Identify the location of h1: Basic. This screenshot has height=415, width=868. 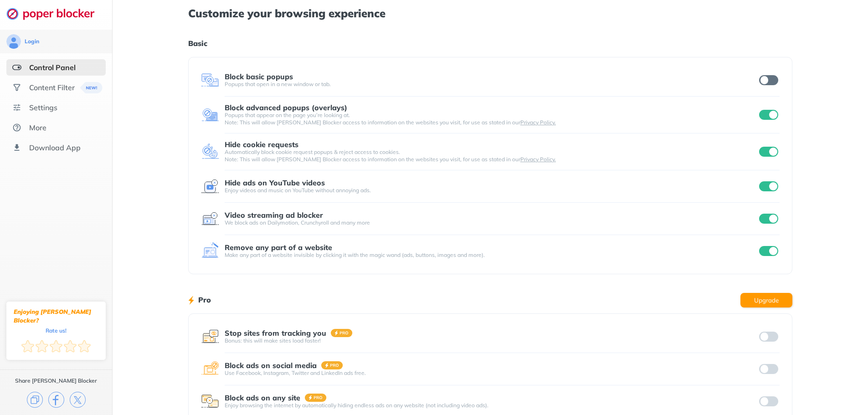
(491, 43).